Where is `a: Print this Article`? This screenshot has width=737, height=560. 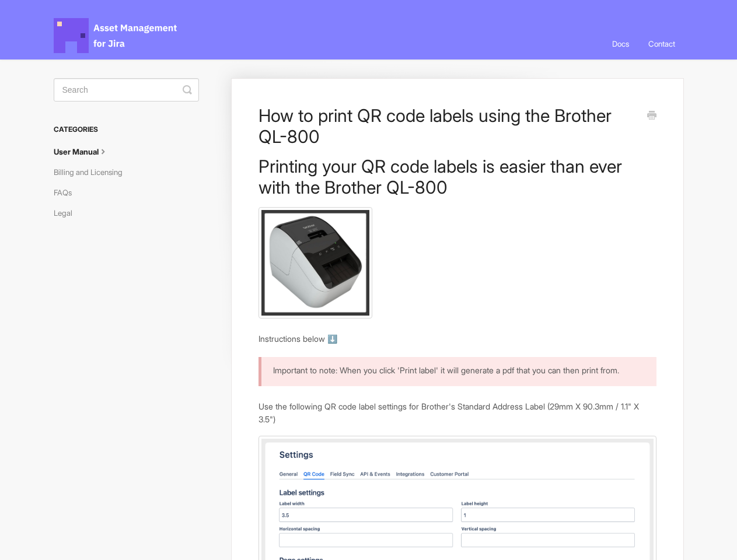 a: Print this Article is located at coordinates (652, 116).